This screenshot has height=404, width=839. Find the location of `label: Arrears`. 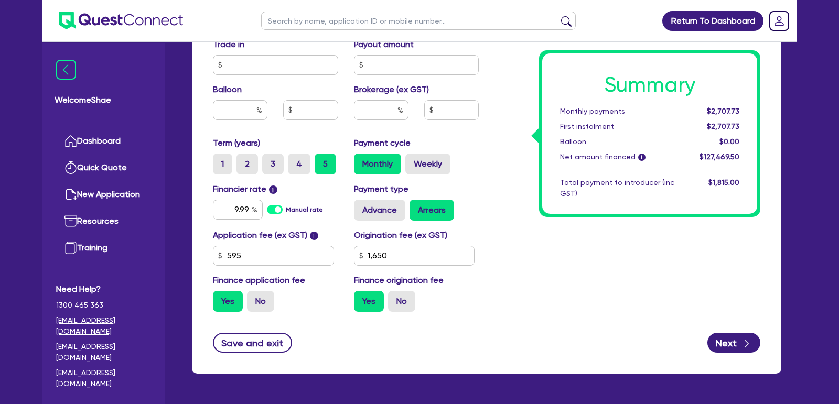

label: Arrears is located at coordinates (431, 210).